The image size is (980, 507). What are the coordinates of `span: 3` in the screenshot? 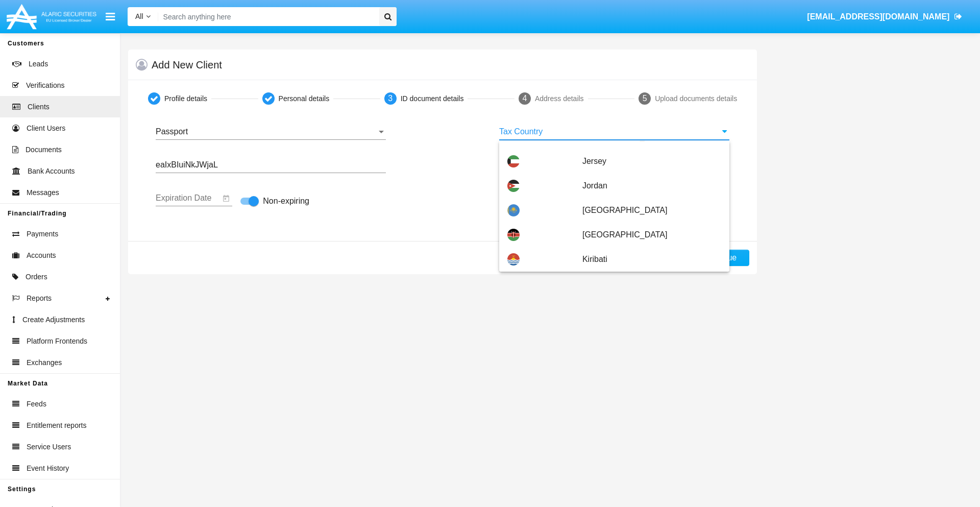 It's located at (390, 98).